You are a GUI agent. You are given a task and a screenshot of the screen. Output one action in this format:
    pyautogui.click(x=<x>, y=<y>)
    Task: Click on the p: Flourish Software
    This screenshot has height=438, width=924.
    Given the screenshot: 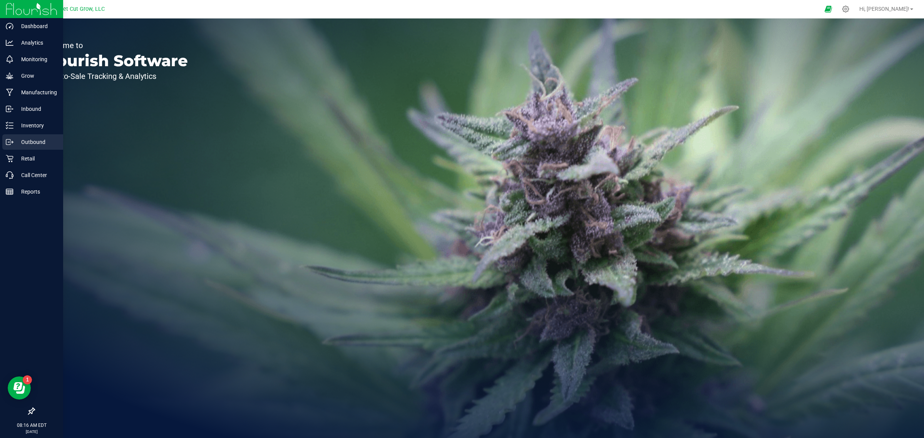 What is the action you would take?
    pyautogui.click(x=115, y=61)
    